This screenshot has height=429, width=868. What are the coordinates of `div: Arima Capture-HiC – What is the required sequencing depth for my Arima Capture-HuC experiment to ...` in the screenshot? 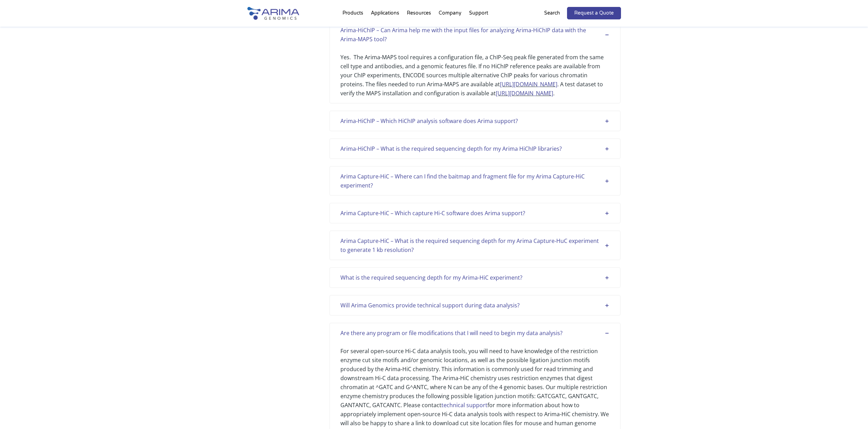 It's located at (475, 245).